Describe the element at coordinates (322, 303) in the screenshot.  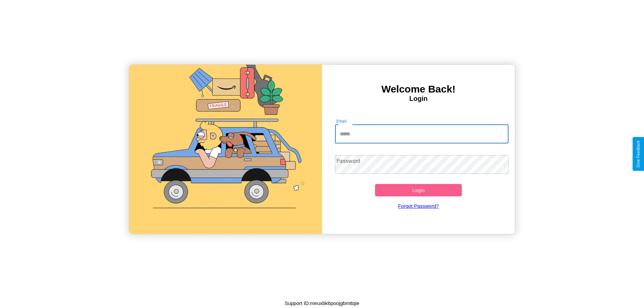
I see `p: Support ID: meuxbk6poojgbmttqie` at that location.